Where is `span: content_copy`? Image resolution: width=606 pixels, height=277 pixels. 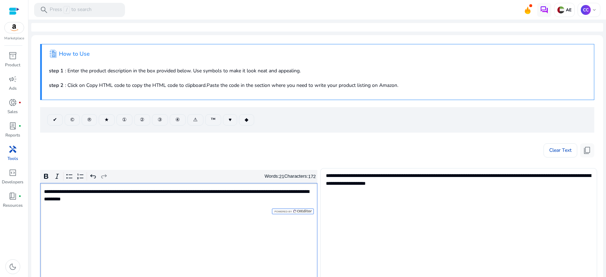
span: content_copy is located at coordinates (587, 151).